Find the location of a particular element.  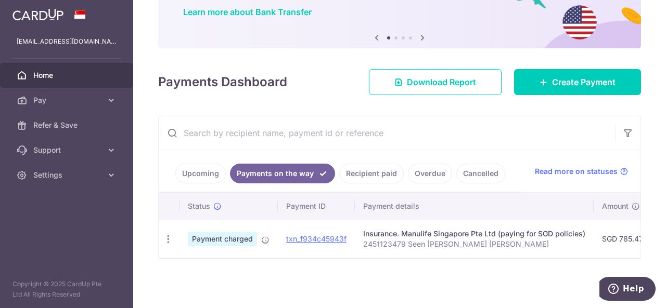

span: Read more on statuses is located at coordinates (576, 172).